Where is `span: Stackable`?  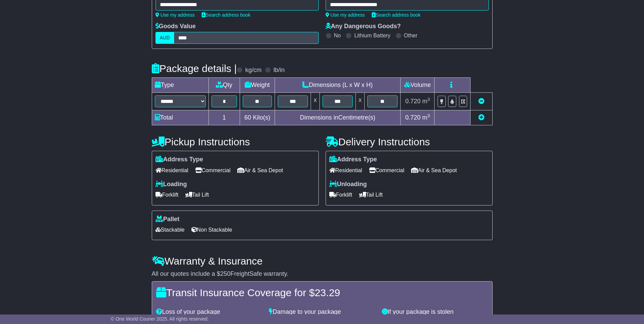
span: Stackable is located at coordinates (170, 230).